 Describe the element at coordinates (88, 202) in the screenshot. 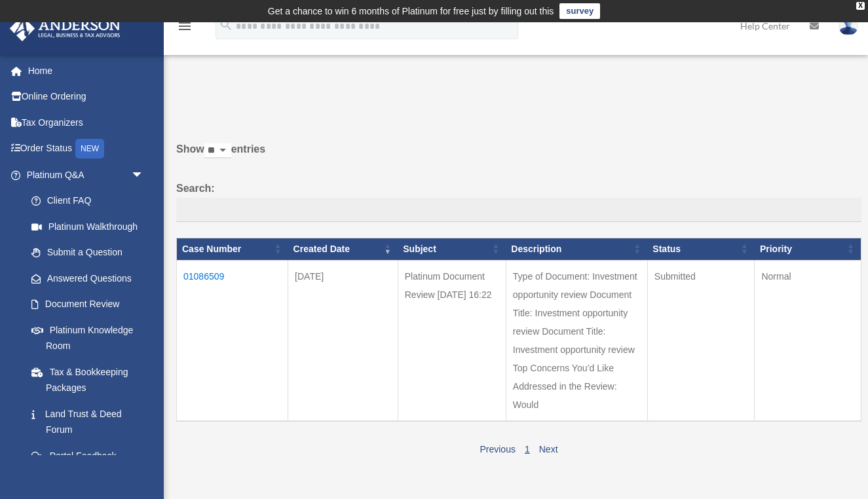

I see `a: Client FAQ` at that location.